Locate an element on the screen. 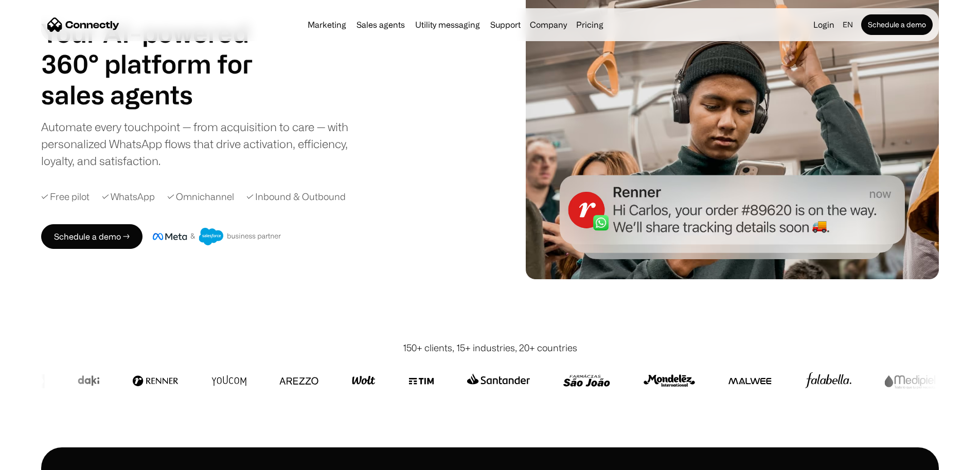  a: Schedule a demo is located at coordinates (896, 24).